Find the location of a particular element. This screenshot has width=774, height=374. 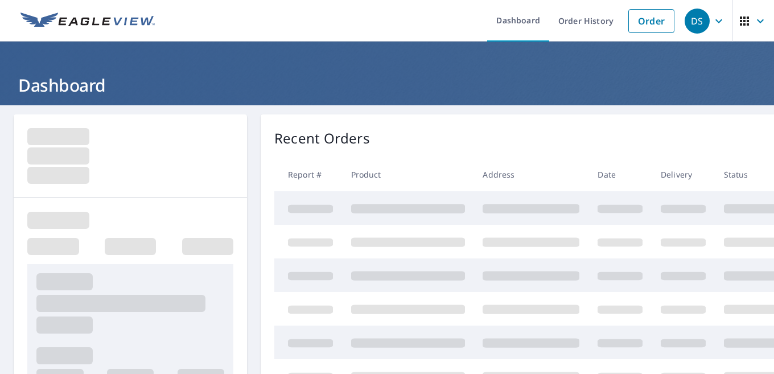

th: Report # is located at coordinates (308, 174).